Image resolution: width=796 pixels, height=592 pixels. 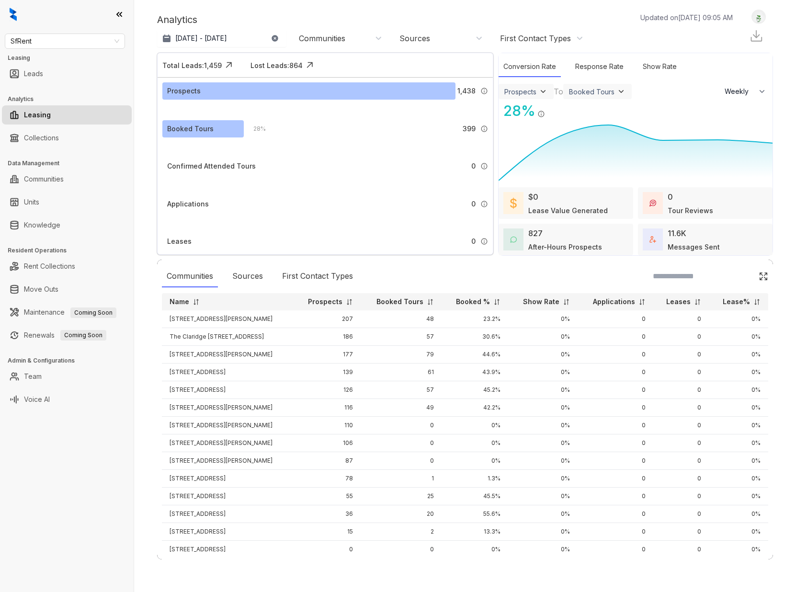 What do you see at coordinates (475, 319) in the screenshot?
I see `td: 23.2%` at bounding box center [475, 319].